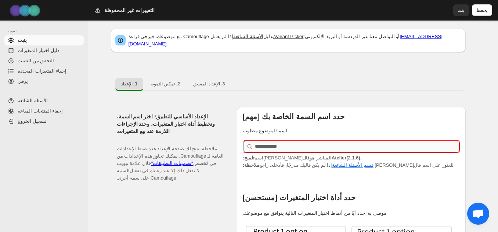 The height and width of the screenshot is (232, 498). Describe the element at coordinates (44, 61) in the screenshot. I see `a: التحقق من التثبيت` at that location.